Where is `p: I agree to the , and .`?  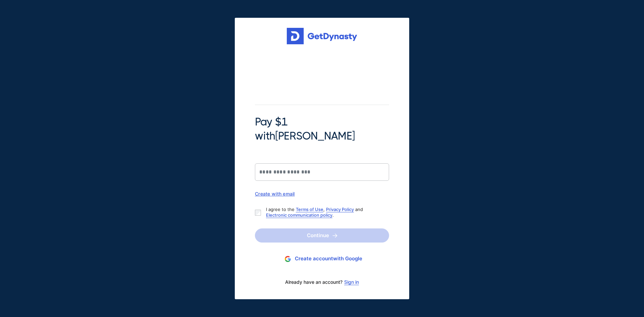 p: I agree to the , and . is located at coordinates (325, 213).